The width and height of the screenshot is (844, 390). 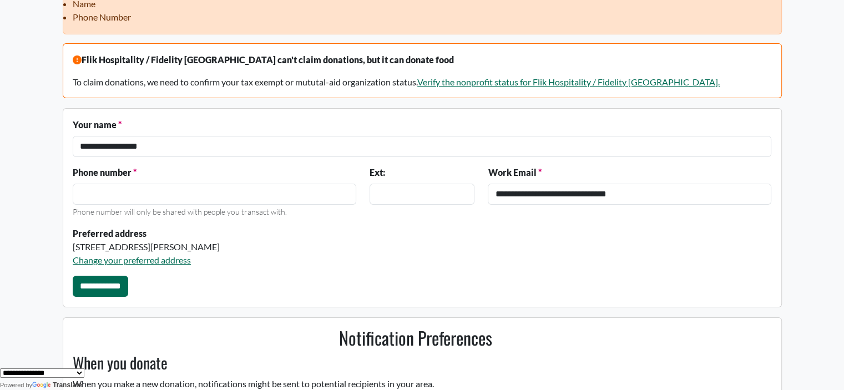 What do you see at coordinates (415, 363) in the screenshot?
I see `h3: When you donate` at bounding box center [415, 363].